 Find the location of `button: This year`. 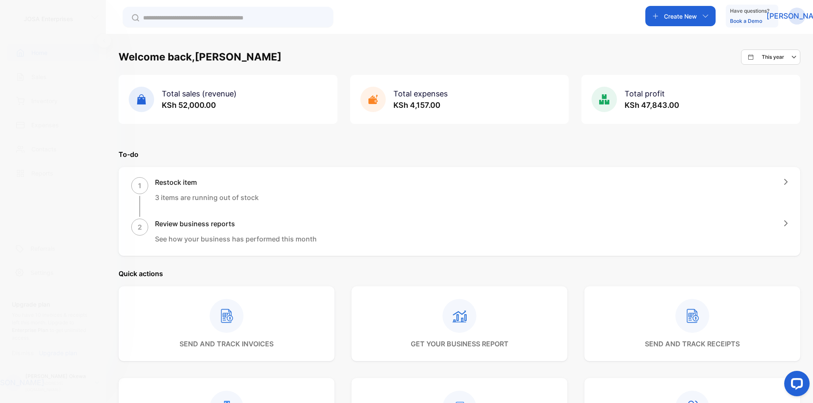

button: This year is located at coordinates (770, 57).